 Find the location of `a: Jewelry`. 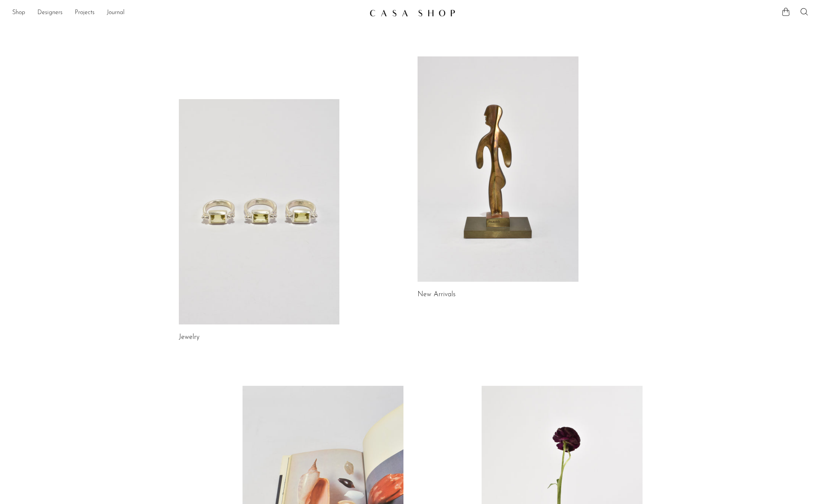

a: Jewelry is located at coordinates (189, 337).